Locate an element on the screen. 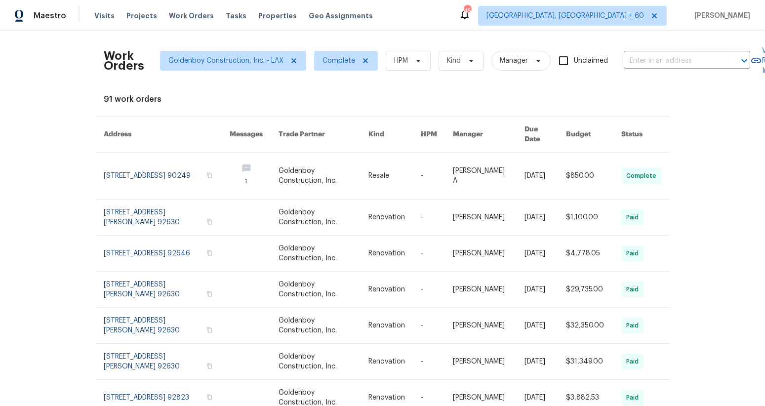 This screenshot has width=765, height=406. span: Goldenboy Construction, Inc. - LAX is located at coordinates (226, 61).